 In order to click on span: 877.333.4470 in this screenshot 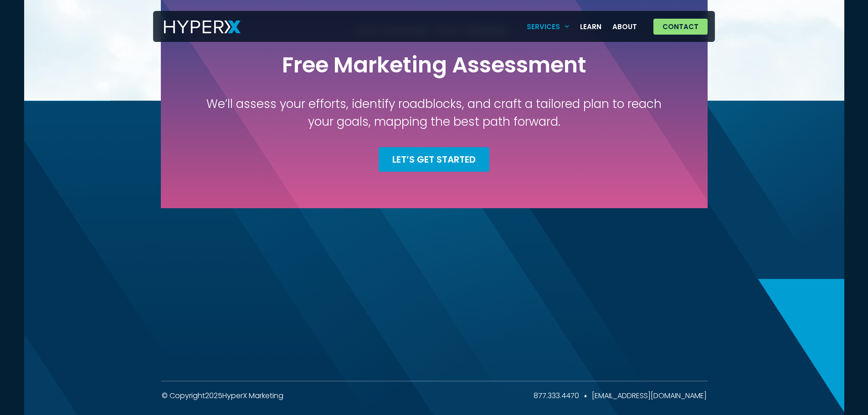, I will do `click(556, 396)`.